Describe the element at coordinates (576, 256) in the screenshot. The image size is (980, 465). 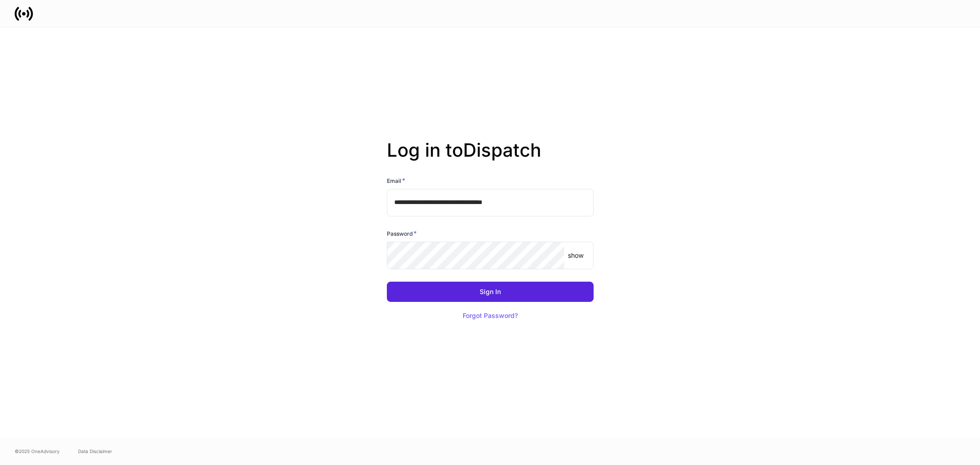
I see `p: show` at that location.